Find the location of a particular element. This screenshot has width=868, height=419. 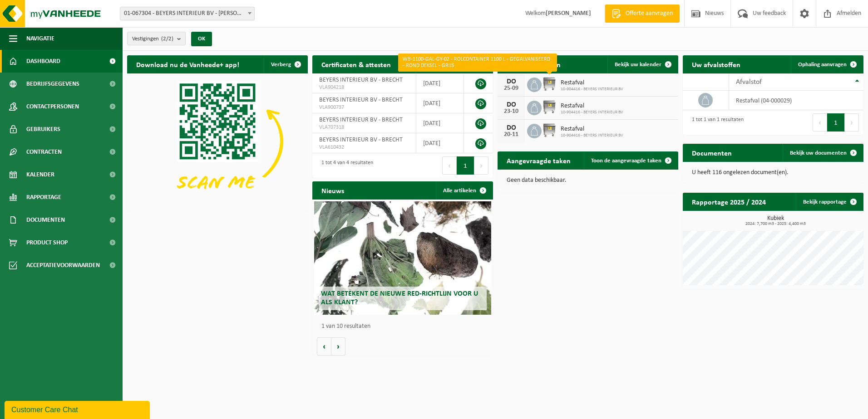

h3: Kubiek is located at coordinates (776, 221).